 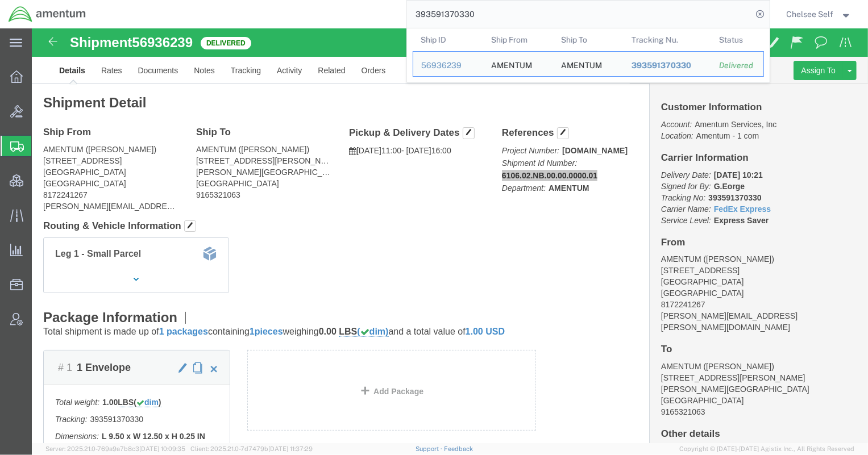 What do you see at coordinates (448, 40) in the screenshot?
I see `th: Ship ID` at bounding box center [448, 40].